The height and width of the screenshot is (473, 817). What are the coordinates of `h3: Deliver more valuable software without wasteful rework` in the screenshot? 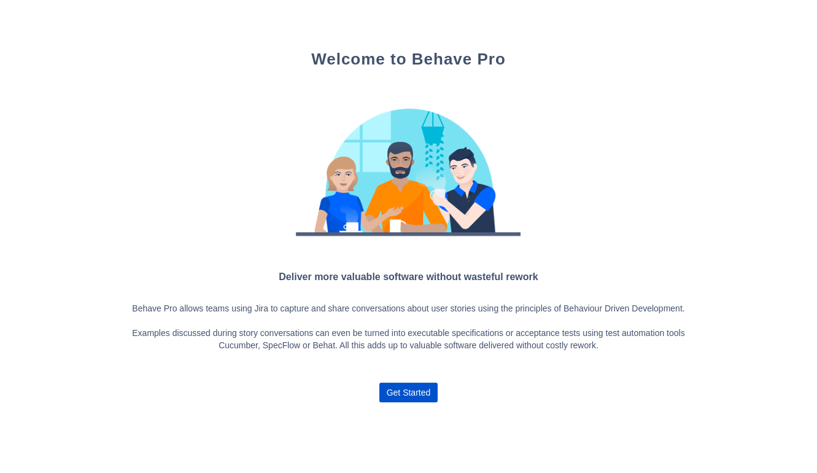 It's located at (408, 276).